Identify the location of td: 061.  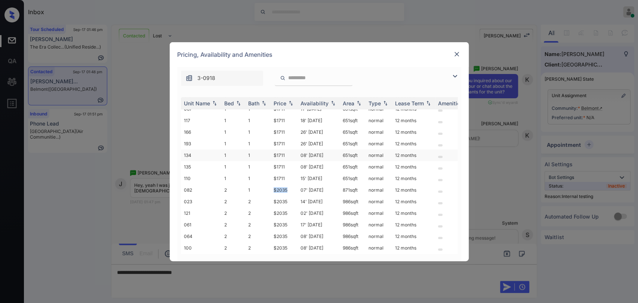
(201, 225).